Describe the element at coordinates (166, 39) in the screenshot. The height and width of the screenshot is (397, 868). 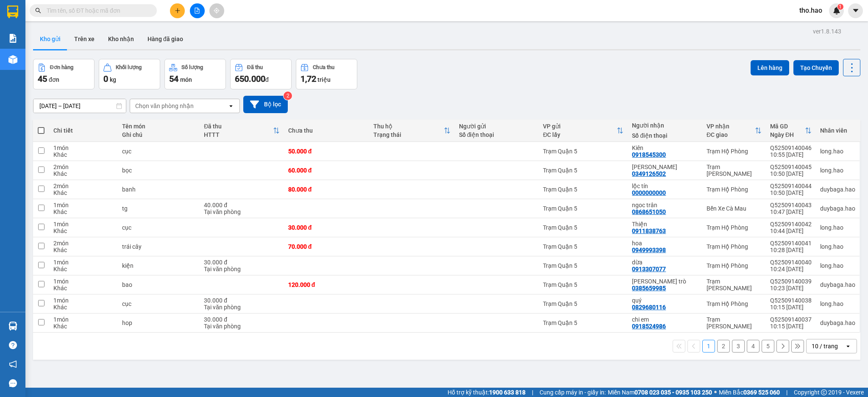
I see `button: Hàng đã giao` at that location.